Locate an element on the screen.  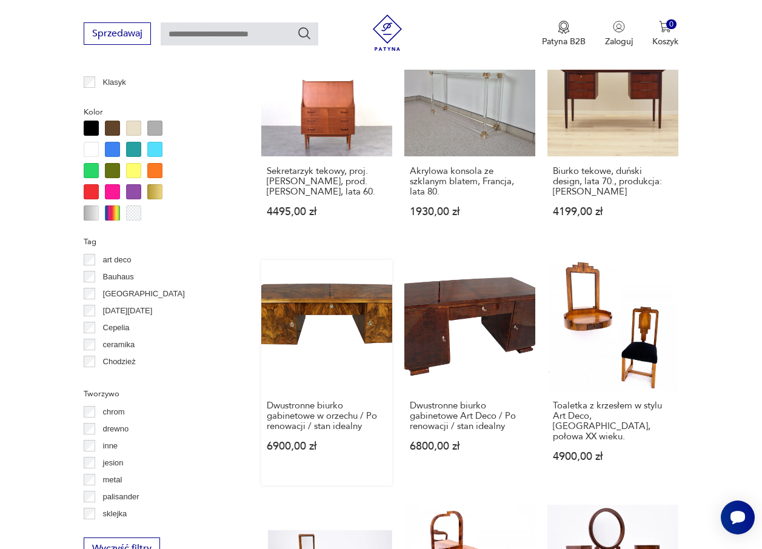
p: 4199,00 zł is located at coordinates (613, 212).